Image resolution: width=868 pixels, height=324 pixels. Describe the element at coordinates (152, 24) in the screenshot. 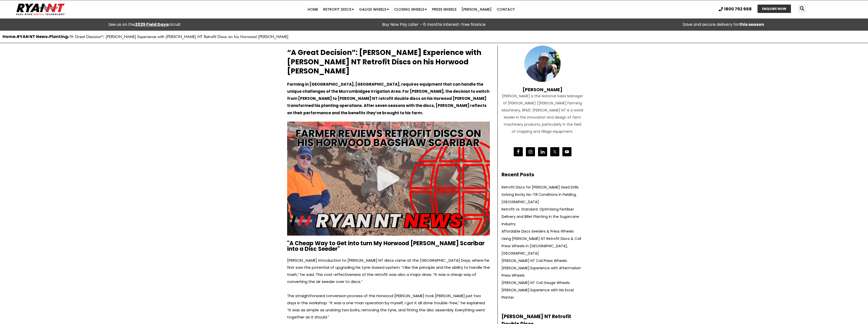

I see `a: 2025 Field Days` at that location.